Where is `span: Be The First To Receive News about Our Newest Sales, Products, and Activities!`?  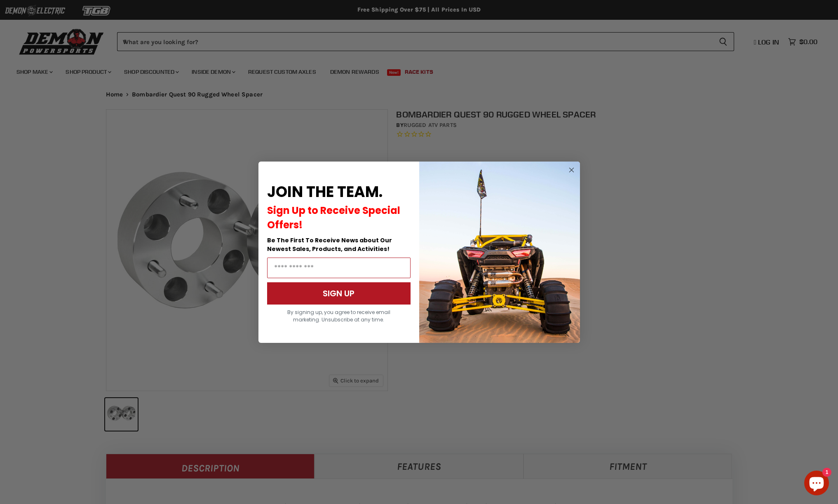 span: Be The First To Receive News about Our Newest Sales, Products, and Activities! is located at coordinates (329, 245).